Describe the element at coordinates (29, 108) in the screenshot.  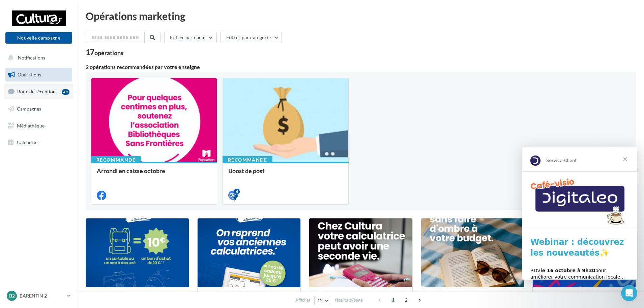
I see `span: Campagnes` at that location.